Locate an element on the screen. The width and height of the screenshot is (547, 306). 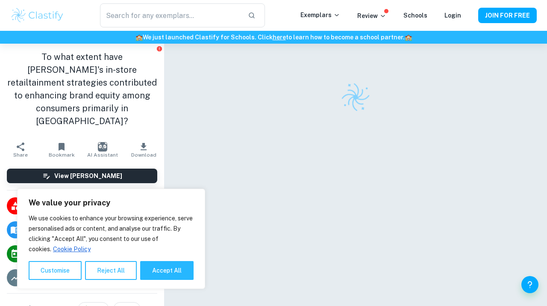
a: here is located at coordinates (279, 37).